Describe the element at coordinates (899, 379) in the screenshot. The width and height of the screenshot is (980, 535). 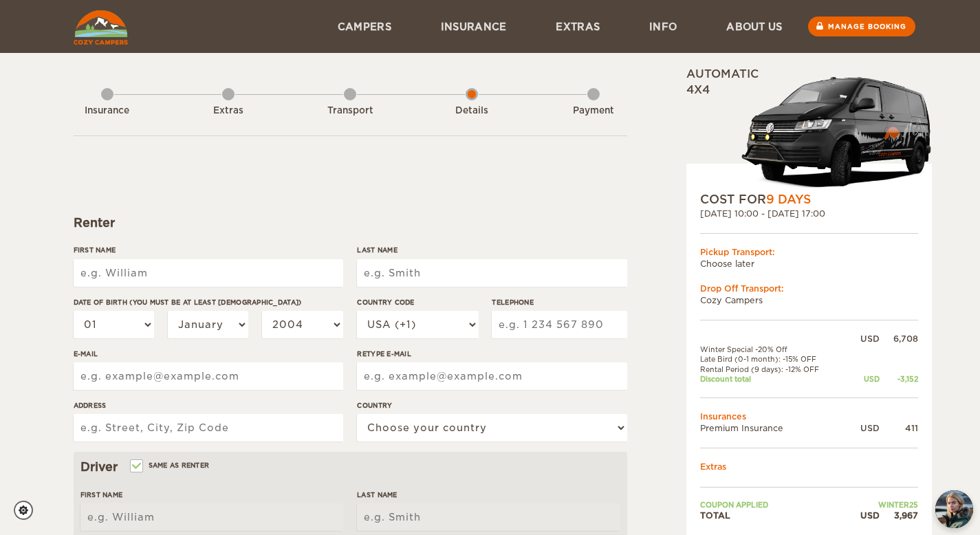
I see `div: -3,152` at that location.